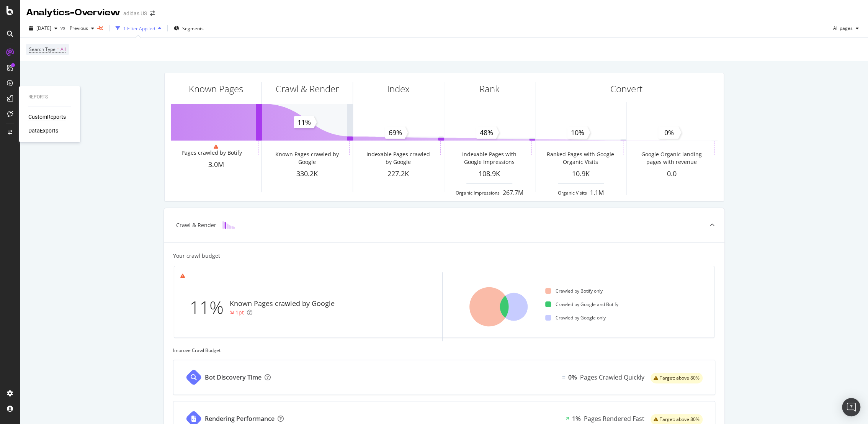 The height and width of the screenshot is (424, 868). What do you see at coordinates (193, 28) in the screenshot?
I see `span: Segments` at bounding box center [193, 28].